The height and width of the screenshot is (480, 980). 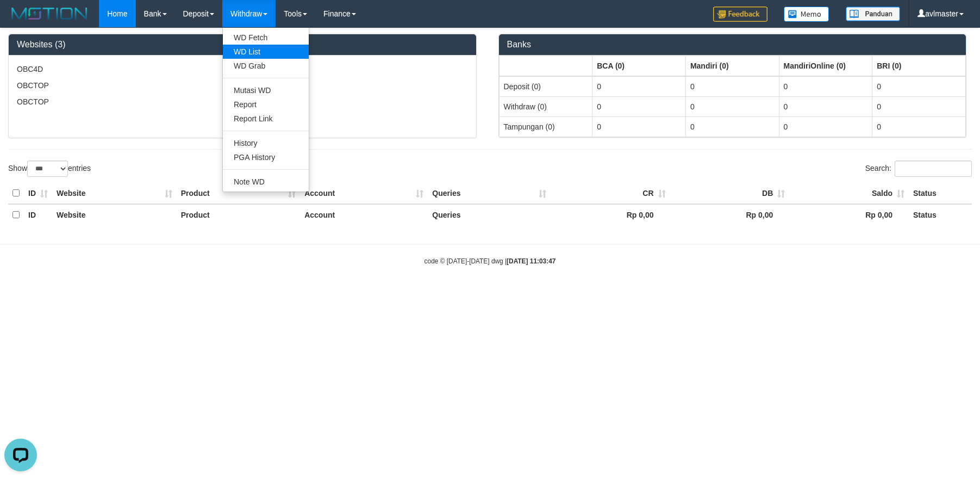 What do you see at coordinates (266, 157) in the screenshot?
I see `a: PGA History` at bounding box center [266, 157].